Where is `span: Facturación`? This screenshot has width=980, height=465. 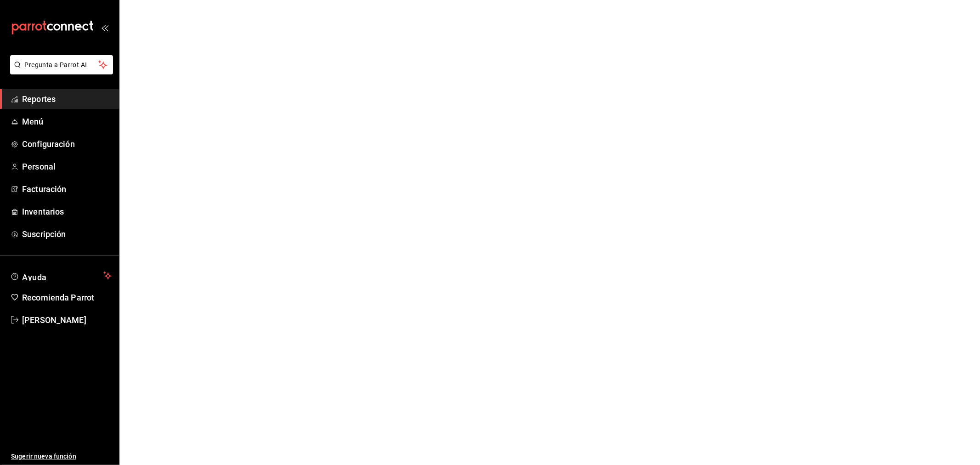
span: Facturación is located at coordinates (66, 189).